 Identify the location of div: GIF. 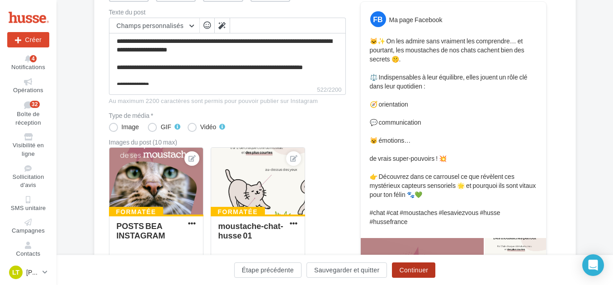
(165, 127).